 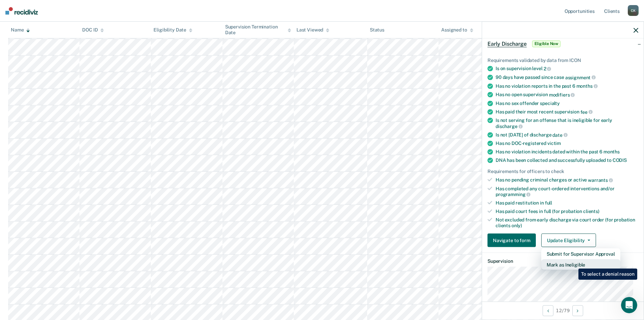 I want to click on span: modifiers, so click(x=562, y=95).